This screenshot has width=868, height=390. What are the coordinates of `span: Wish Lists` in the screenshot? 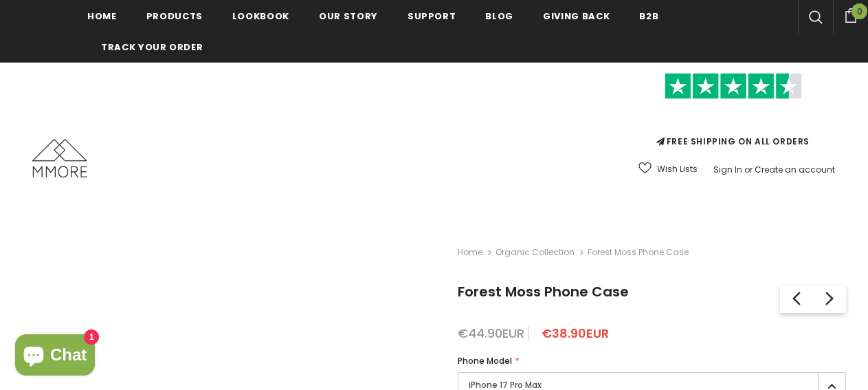 It's located at (677, 169).